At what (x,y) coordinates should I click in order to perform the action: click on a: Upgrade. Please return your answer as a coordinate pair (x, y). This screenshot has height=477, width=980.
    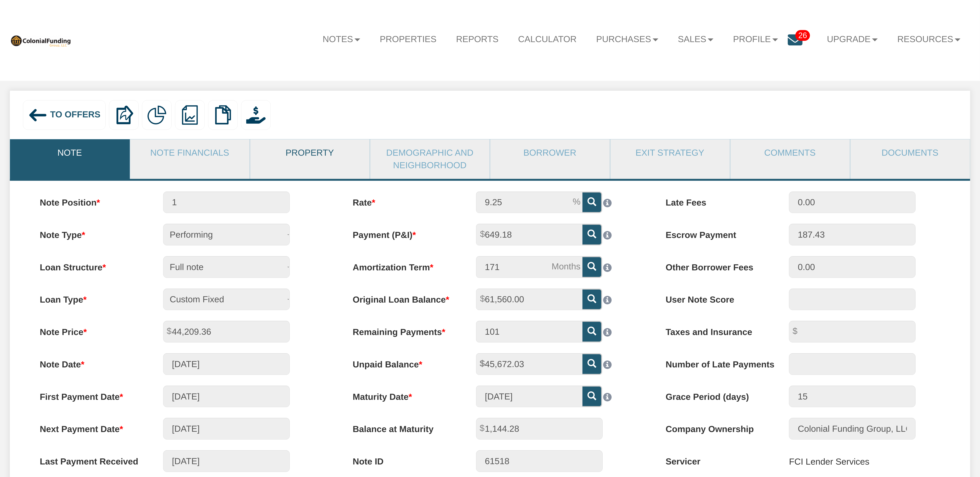
    Looking at the image, I should click on (852, 39).